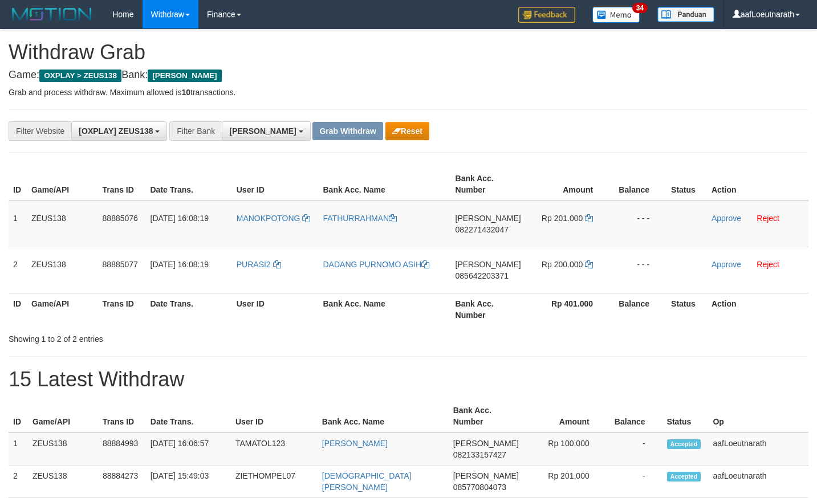  I want to click on a: Copy 201000 to clipboard, so click(589, 218).